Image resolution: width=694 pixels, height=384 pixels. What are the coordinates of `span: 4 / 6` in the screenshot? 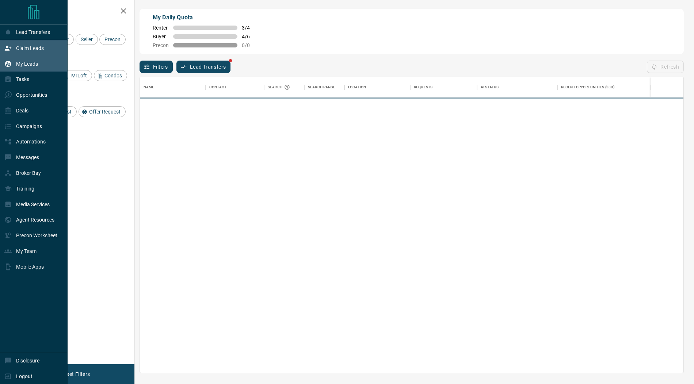 It's located at (250, 37).